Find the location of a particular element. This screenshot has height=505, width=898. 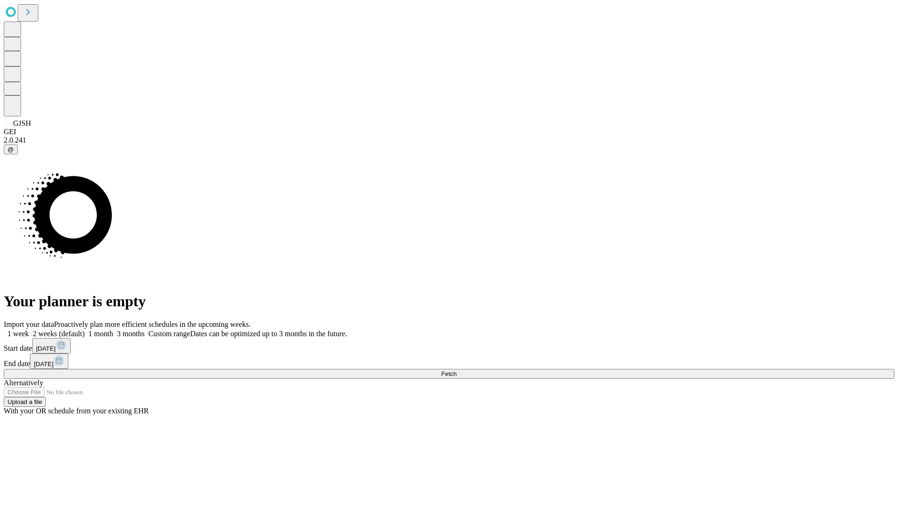

span: Custom range is located at coordinates (169, 334).